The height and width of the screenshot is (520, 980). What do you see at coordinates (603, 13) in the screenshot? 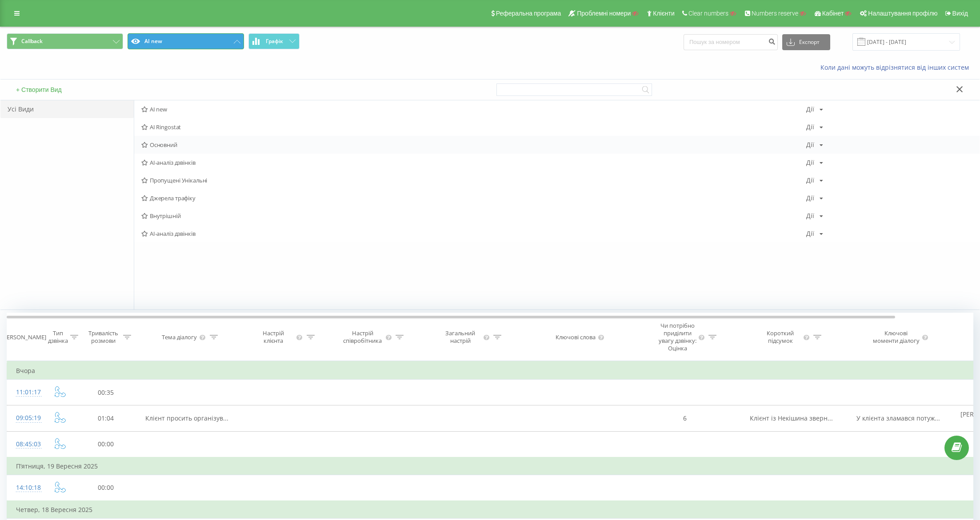
I see `span: Проблемні номери` at bounding box center [603, 13].